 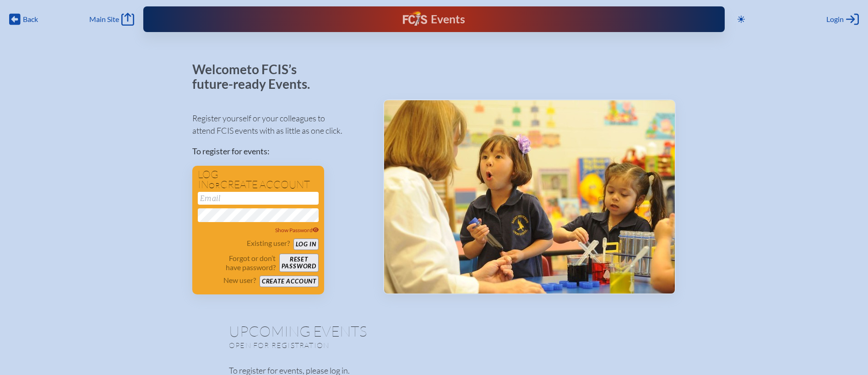 I want to click on span: or, so click(x=214, y=185).